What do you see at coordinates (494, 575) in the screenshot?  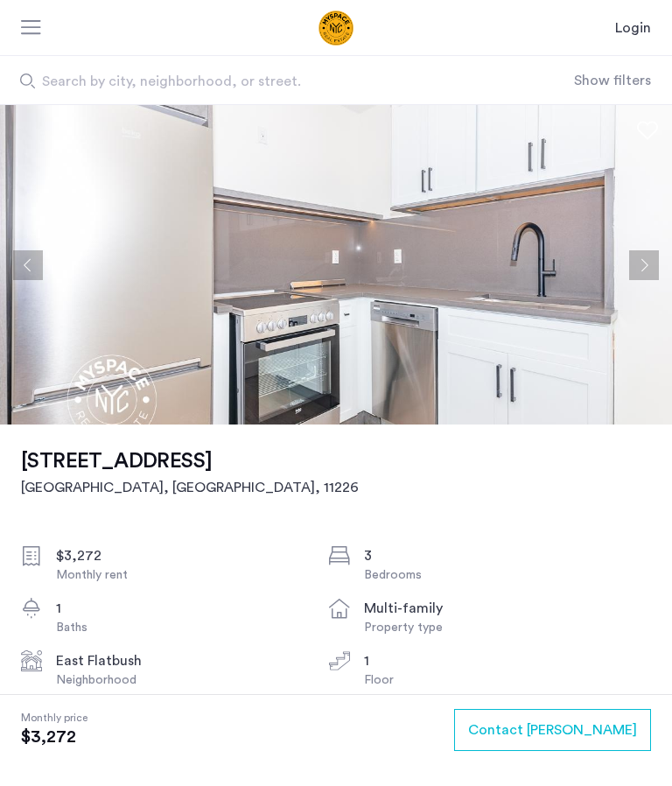 I see `div: Bedrooms` at bounding box center [494, 575].